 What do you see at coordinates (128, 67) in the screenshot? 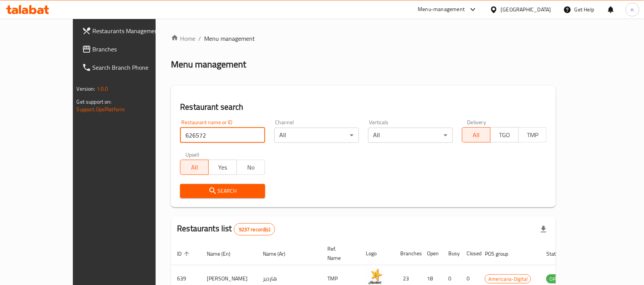
I see `a: Search Branch Phone` at bounding box center [128, 67].